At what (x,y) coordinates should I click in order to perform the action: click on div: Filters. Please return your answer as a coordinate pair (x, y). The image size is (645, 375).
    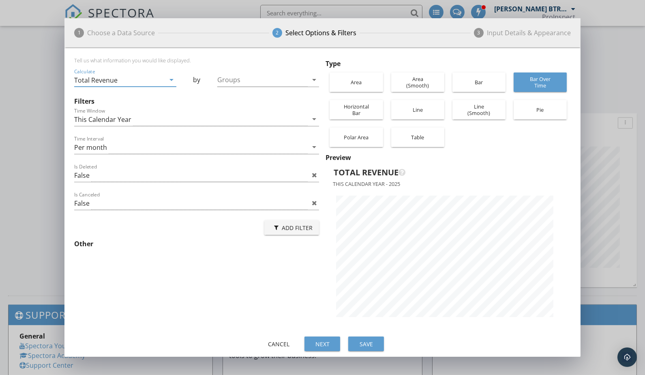
    Looking at the image, I should click on (197, 101).